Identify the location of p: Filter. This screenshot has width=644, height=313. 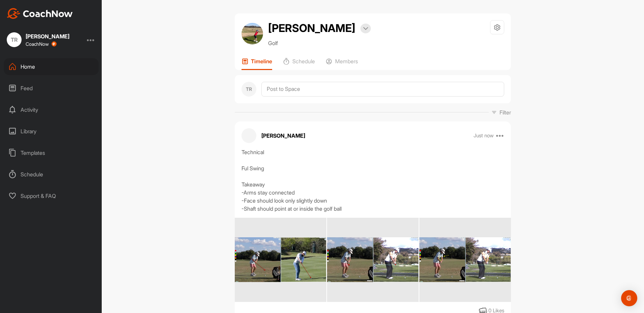
(505, 112).